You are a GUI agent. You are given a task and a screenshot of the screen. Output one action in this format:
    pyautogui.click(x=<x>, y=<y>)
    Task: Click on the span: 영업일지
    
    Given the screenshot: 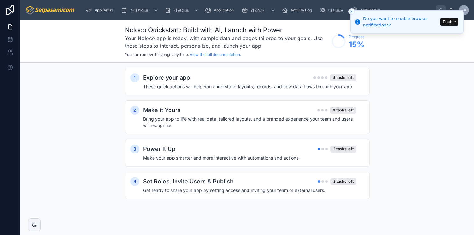 What is the action you would take?
    pyautogui.click(x=258, y=10)
    